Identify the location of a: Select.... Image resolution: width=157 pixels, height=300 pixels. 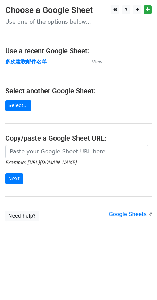
(18, 106).